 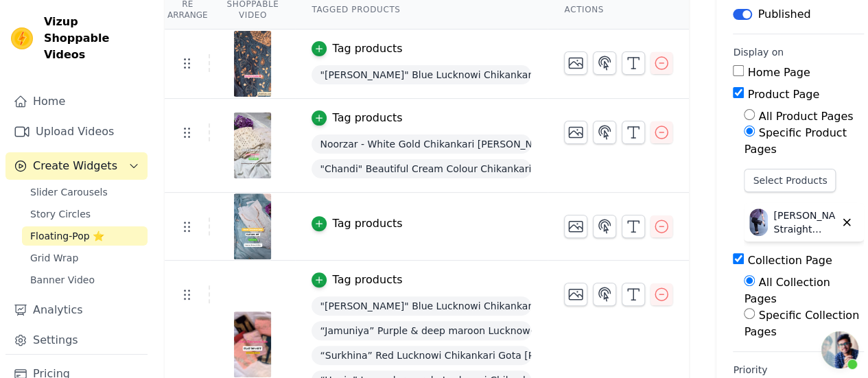 I want to click on img: Kanak Black Straight Designer Lace Cotton Pants For Women, so click(x=758, y=222).